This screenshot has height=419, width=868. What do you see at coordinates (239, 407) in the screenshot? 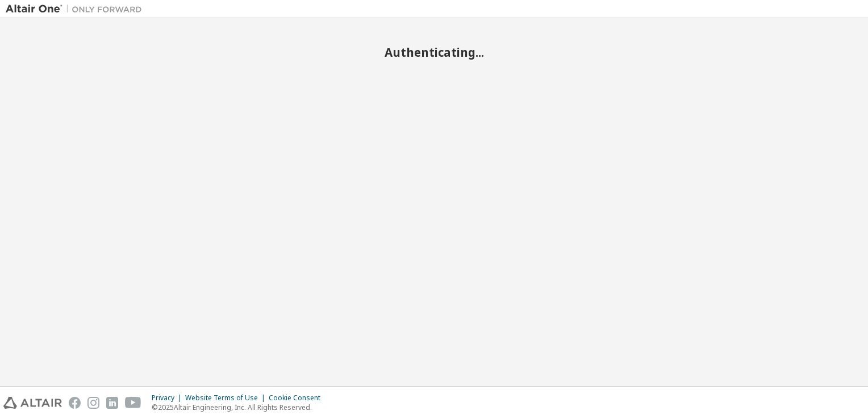
I see `p: © 2025 Altair Engineering, Inc. All Rights Reserved.` at bounding box center [239, 407].